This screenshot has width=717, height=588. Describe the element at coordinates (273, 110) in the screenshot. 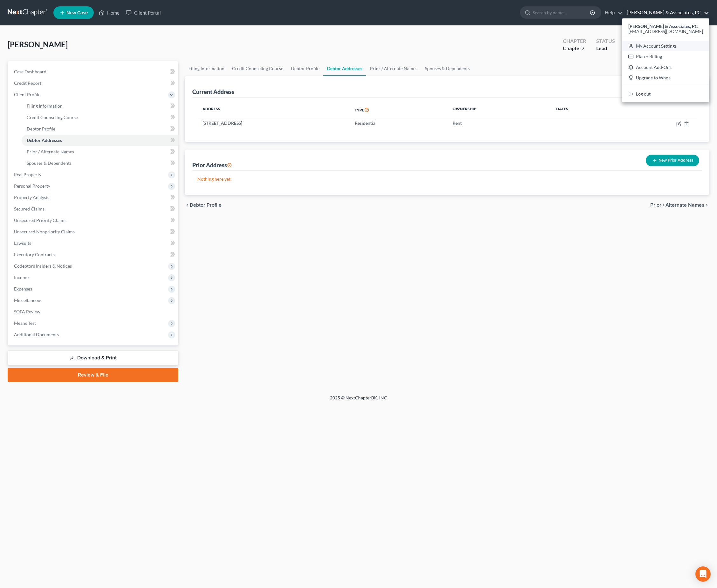

I see `th: Address` at that location.